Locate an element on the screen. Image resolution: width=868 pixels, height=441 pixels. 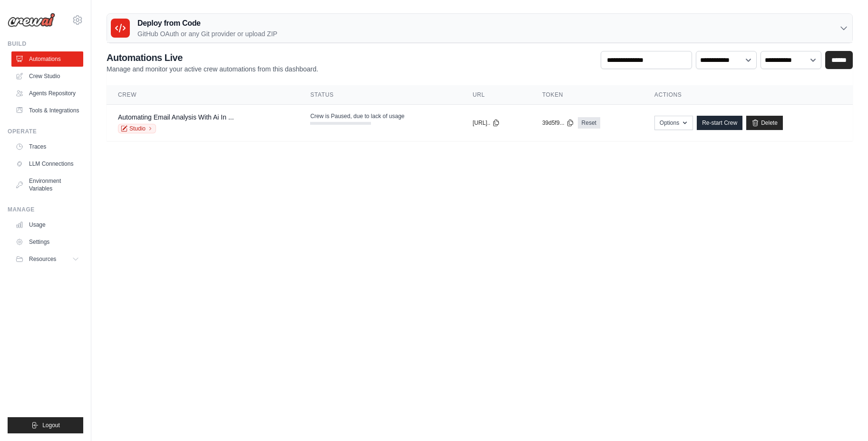
span: Crew is Paused, due to lack of usage is located at coordinates (357, 116).